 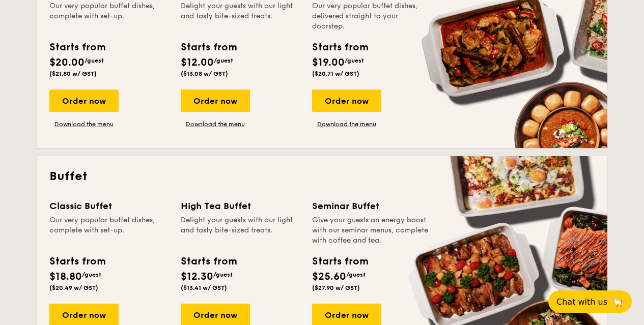 What do you see at coordinates (336, 288) in the screenshot?
I see `span: ($27.90 w/ GST)` at bounding box center [336, 288].